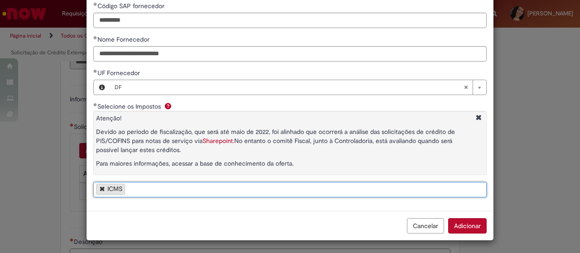  I want to click on i: Fechar More information Por question_tipo_imposto, so click(479, 118).